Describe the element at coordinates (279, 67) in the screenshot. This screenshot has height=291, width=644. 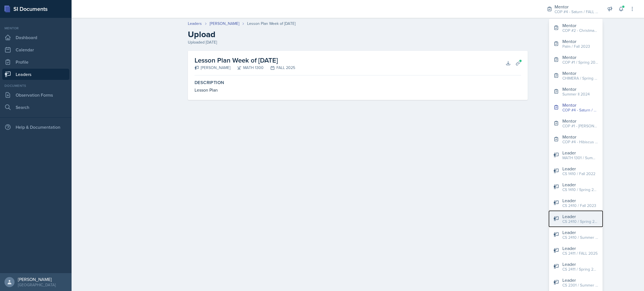
I see `div: FALL 2025` at that location.